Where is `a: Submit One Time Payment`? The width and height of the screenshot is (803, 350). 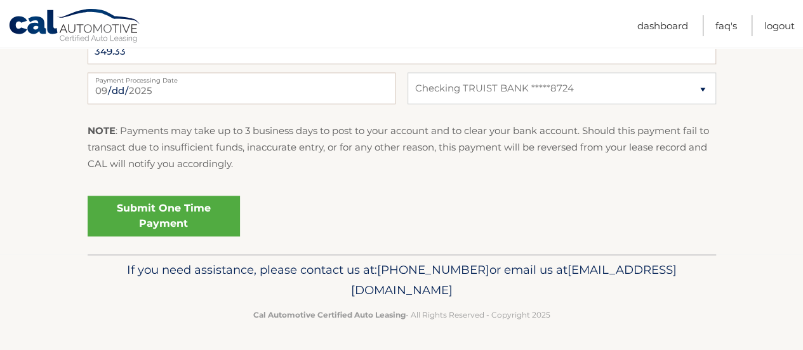
a: Submit One Time Payment is located at coordinates (164, 216).